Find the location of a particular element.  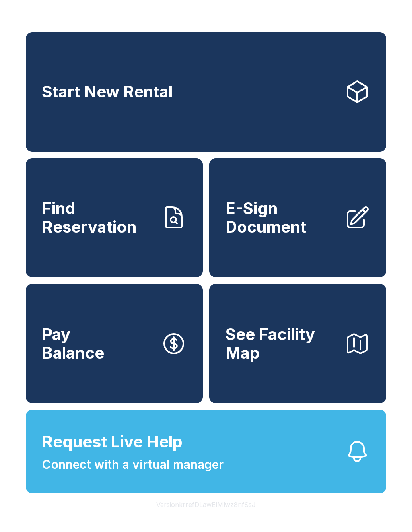

a: E-Sign Document is located at coordinates (298, 218).